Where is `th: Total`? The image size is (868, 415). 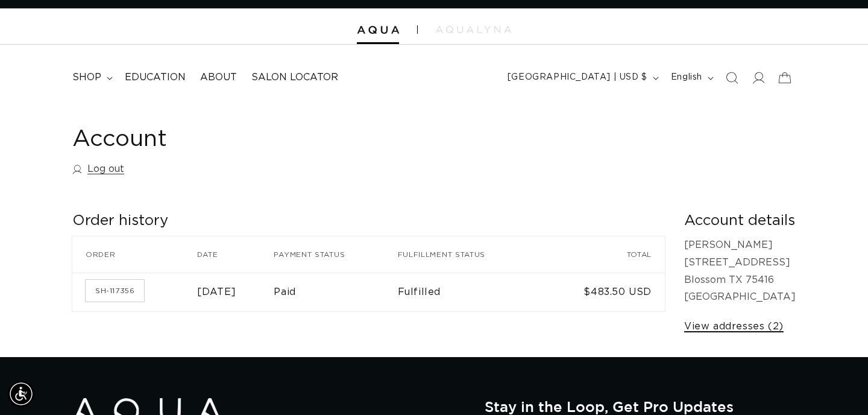 th: Total is located at coordinates (606, 254).